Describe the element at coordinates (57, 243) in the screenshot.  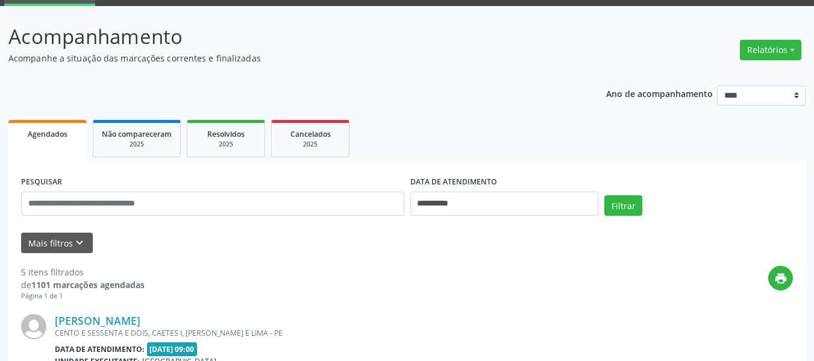
I see `button: Mais filtroskeyboard_arrow_down` at that location.